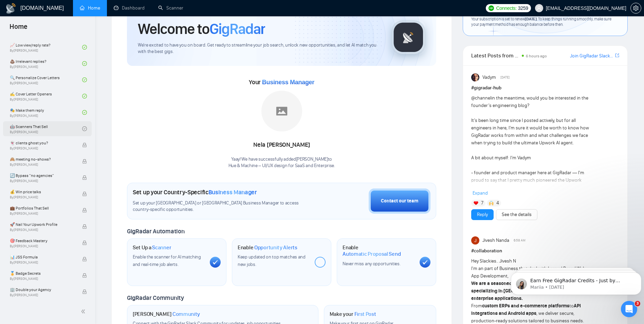  I want to click on img: logo, so click(11, 8).